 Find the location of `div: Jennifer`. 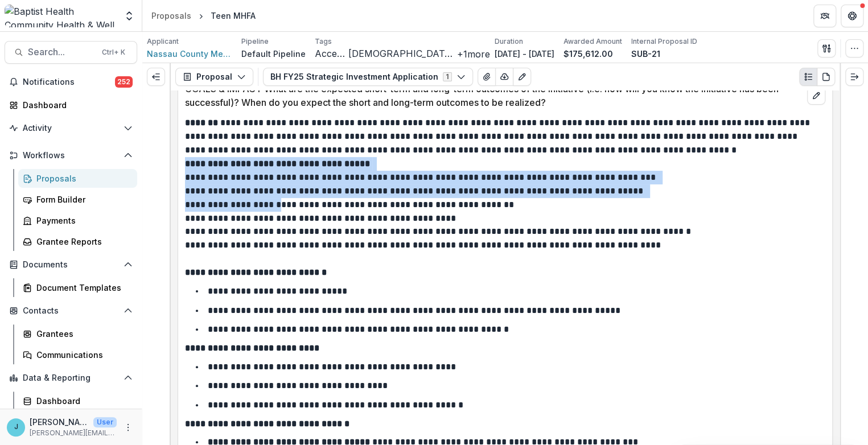

div: Jennifer is located at coordinates (16, 427).